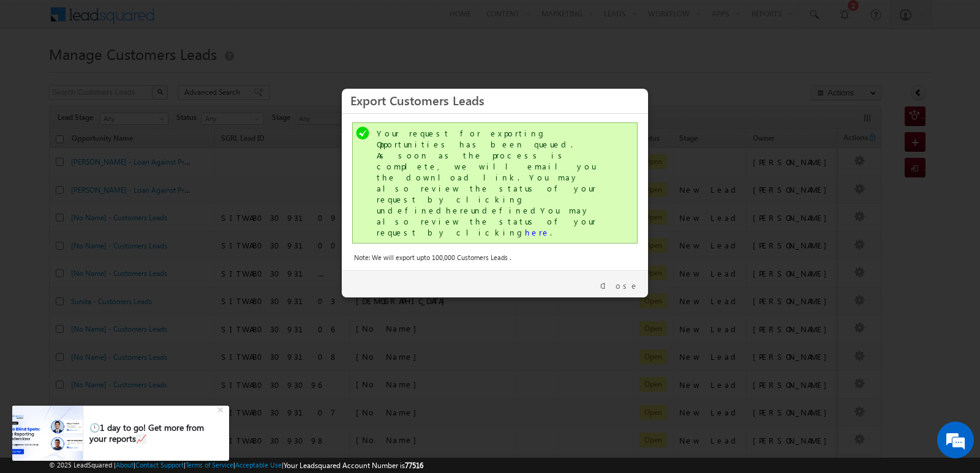  Describe the element at coordinates (414, 465) in the screenshot. I see `span: 77516` at that location.